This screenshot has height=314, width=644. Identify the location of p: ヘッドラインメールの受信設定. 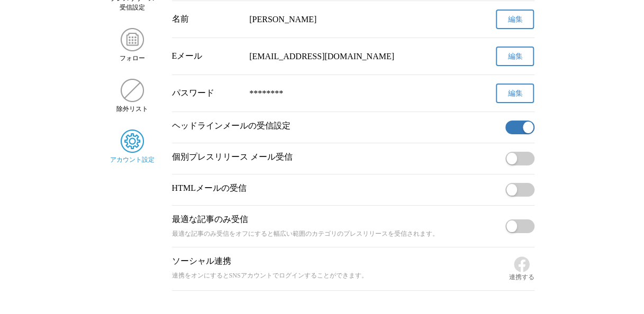
(336, 126).